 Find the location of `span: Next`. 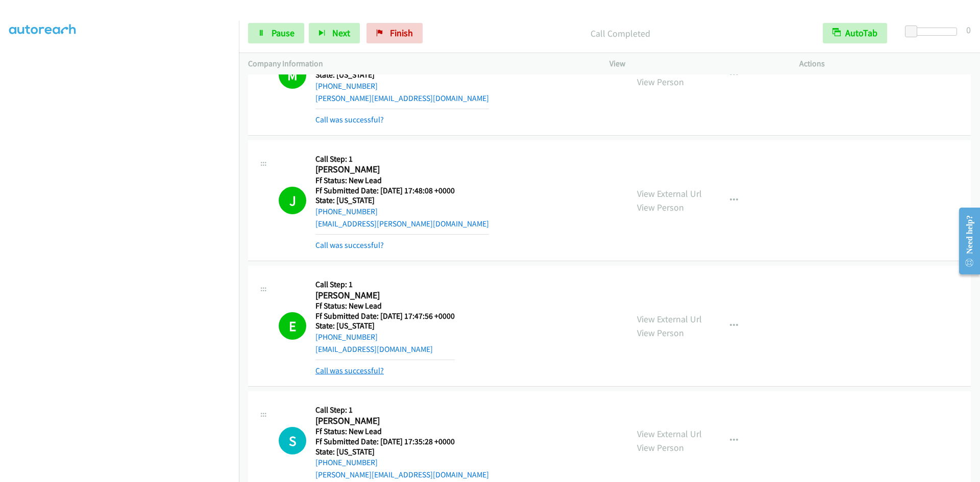

span: Next is located at coordinates (341, 33).